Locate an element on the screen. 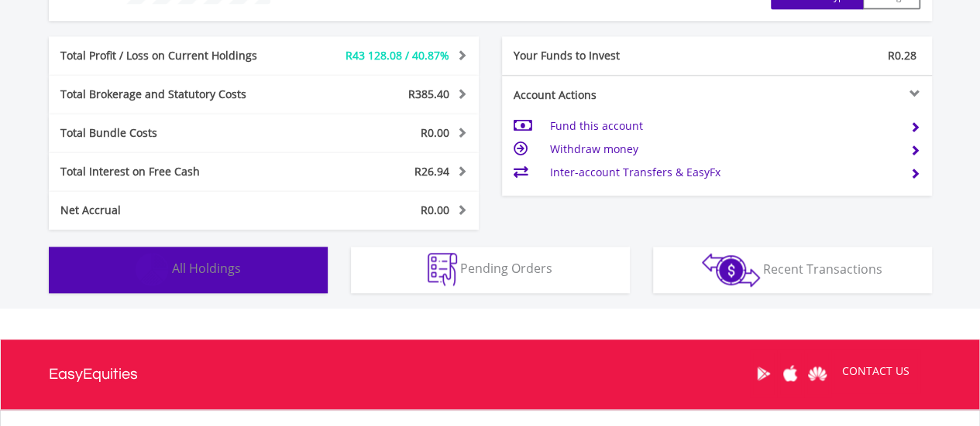 Image resolution: width=980 pixels, height=426 pixels. span: R0.28 is located at coordinates (902, 55).